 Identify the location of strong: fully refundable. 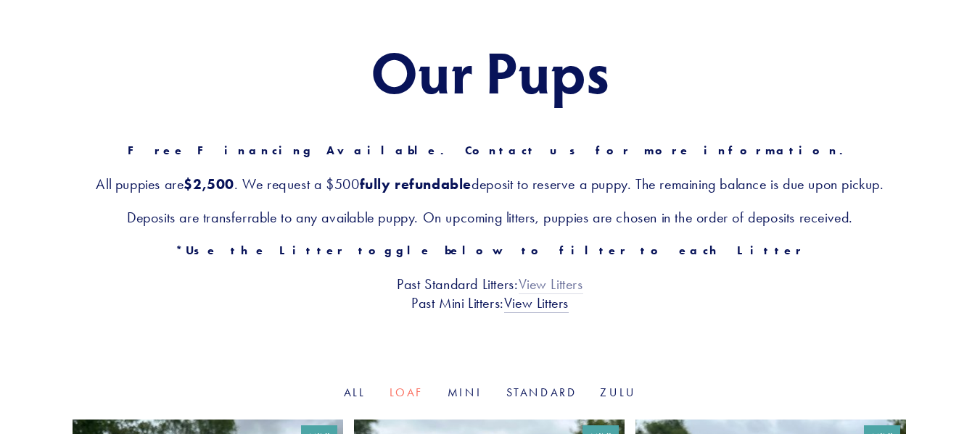
(416, 184).